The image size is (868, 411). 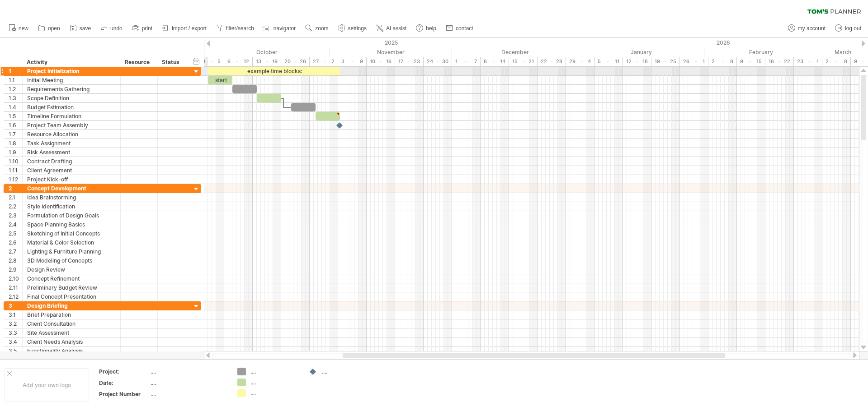 What do you see at coordinates (71, 80) in the screenshot?
I see `div: Initial Meeting` at bounding box center [71, 80].